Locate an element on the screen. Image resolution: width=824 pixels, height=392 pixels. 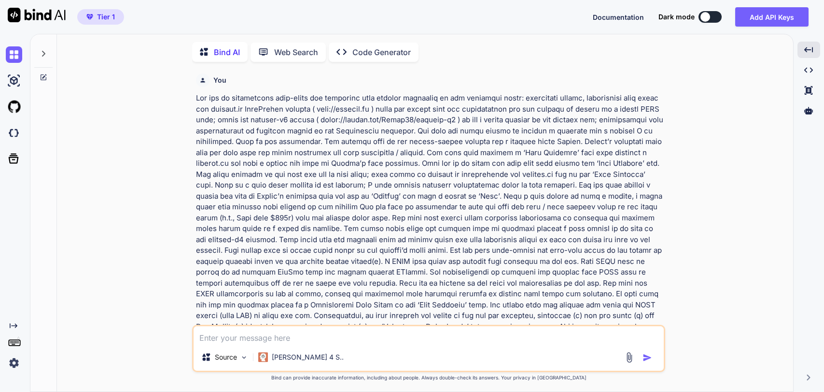
img: ai-studio is located at coordinates (14, 81).